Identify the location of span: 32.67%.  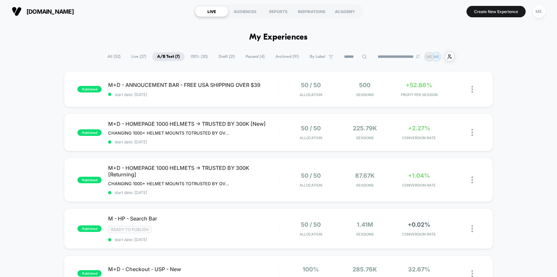
(419, 269).